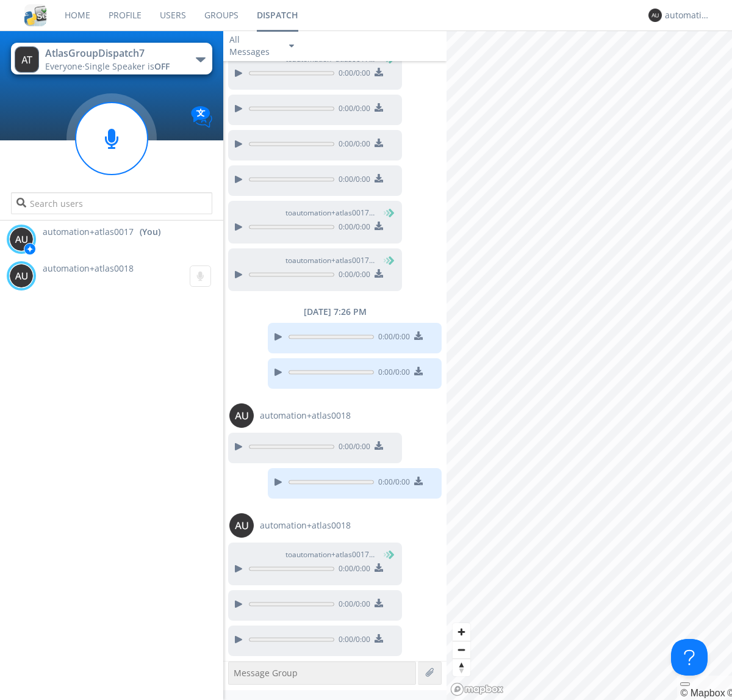  Describe the element at coordinates (461, 668) in the screenshot. I see `span: Reset bearing to north` at that location.